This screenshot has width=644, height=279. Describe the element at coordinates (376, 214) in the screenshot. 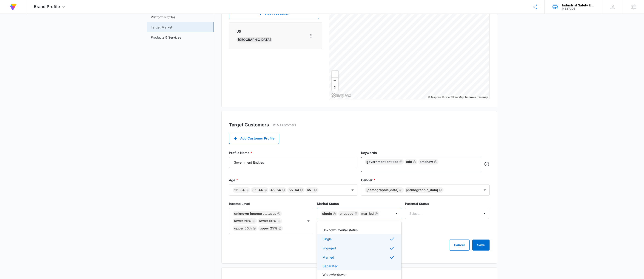

I see `div: Remove Married` at that location.